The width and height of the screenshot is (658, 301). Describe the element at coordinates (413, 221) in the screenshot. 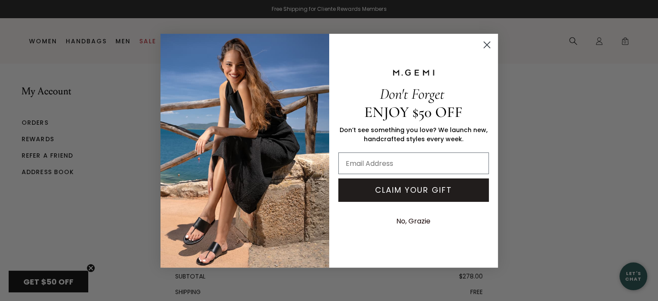

I see `button: No, Grazie` at that location.